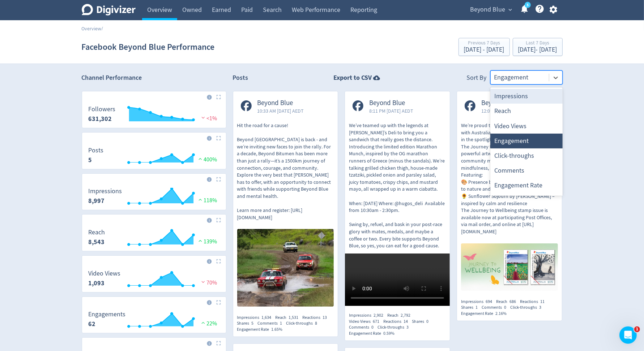 The image size is (644, 351). Describe the element at coordinates (92, 29) in the screenshot. I see `a: Overview` at that location.